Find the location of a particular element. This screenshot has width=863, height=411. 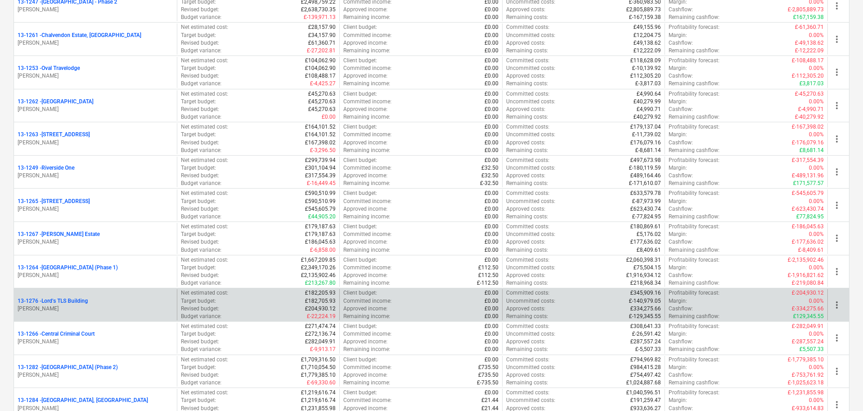

p: £-139,971.13 is located at coordinates (319, 17).